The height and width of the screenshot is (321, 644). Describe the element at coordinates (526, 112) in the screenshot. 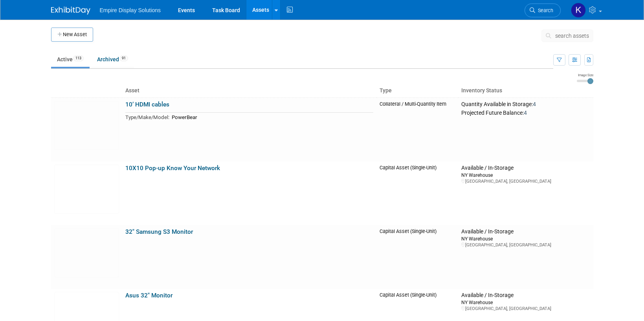

I see `div: Projected Future Balance:` at that location.